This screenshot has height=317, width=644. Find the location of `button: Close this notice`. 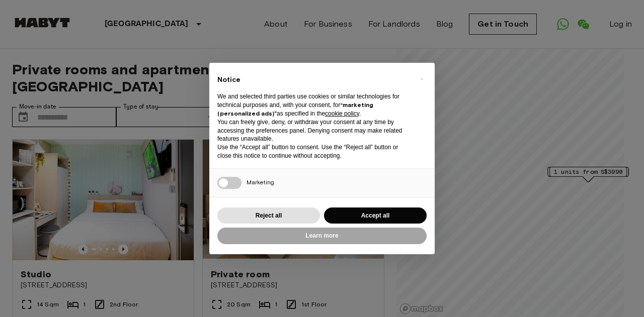

button: Close this notice is located at coordinates (422, 79).